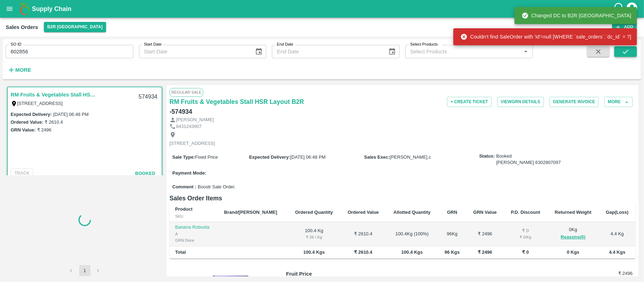  Describe the element at coordinates (53, 122) in the screenshot. I see `label: ₹ 2610.4` at that location.